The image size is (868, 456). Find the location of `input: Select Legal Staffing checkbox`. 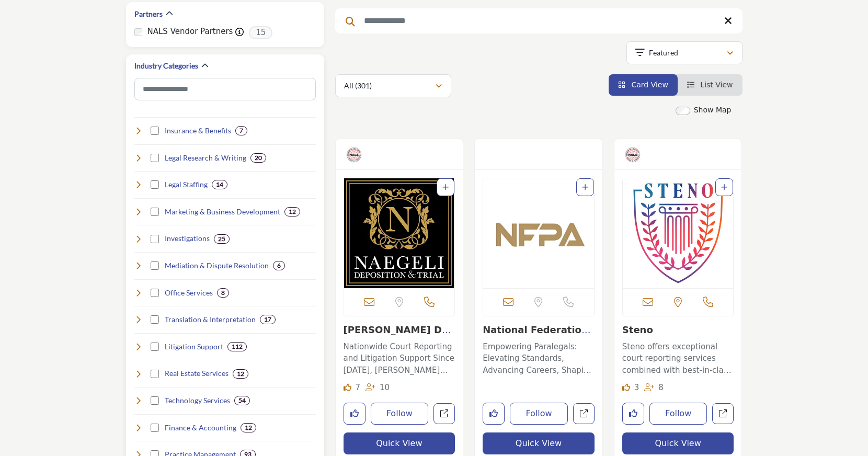

input: Select Legal Staffing checkbox is located at coordinates (155, 184).